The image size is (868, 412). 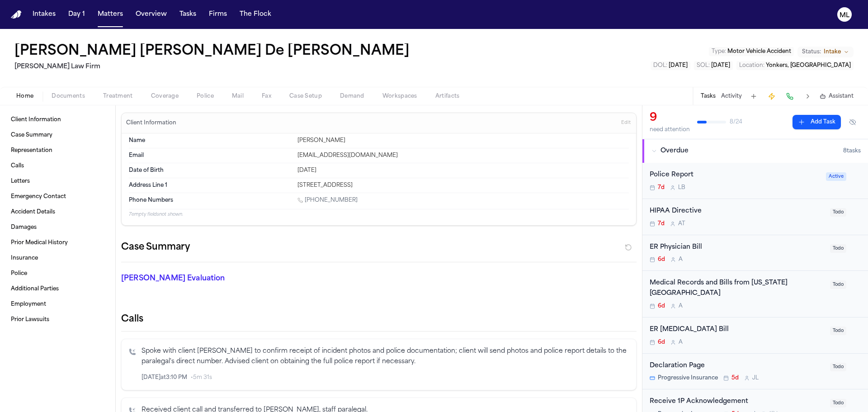 What do you see at coordinates (57, 197) in the screenshot?
I see `a: Emergency Contact` at bounding box center [57, 197].